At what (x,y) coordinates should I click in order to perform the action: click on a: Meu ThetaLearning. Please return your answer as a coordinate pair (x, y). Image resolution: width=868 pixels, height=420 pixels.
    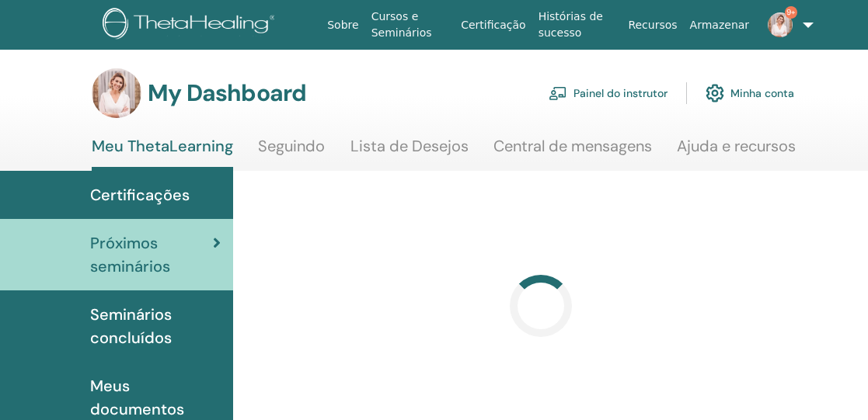
    Looking at the image, I should click on (162, 154).